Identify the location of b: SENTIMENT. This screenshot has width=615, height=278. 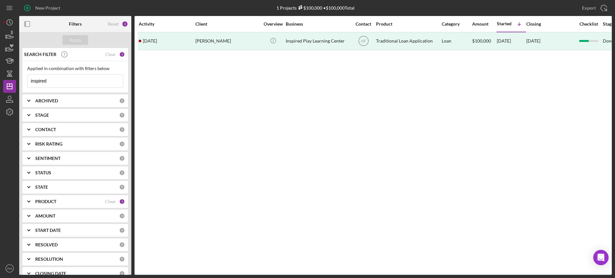
(48, 159).